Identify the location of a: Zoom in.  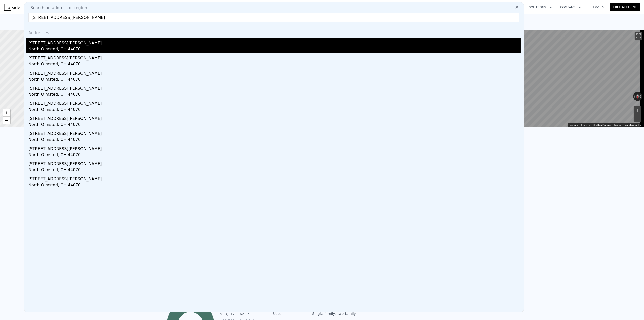
(6, 113).